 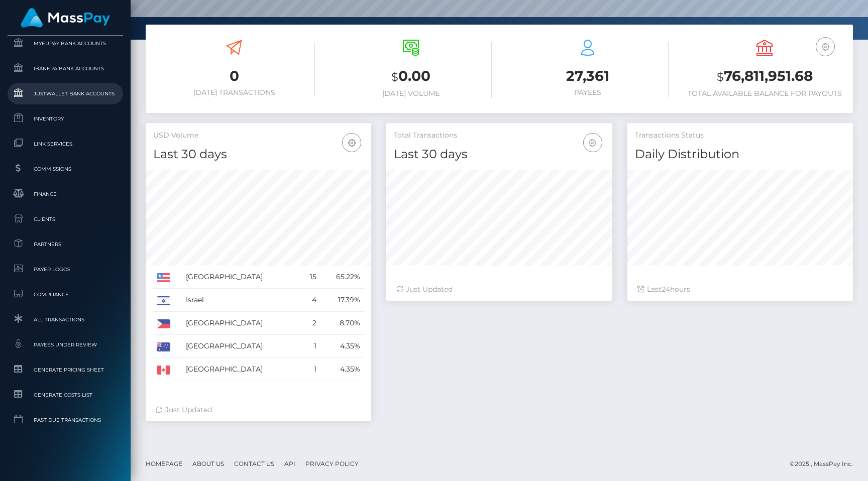 What do you see at coordinates (66, 169) in the screenshot?
I see `a: Commissions` at bounding box center [66, 169].